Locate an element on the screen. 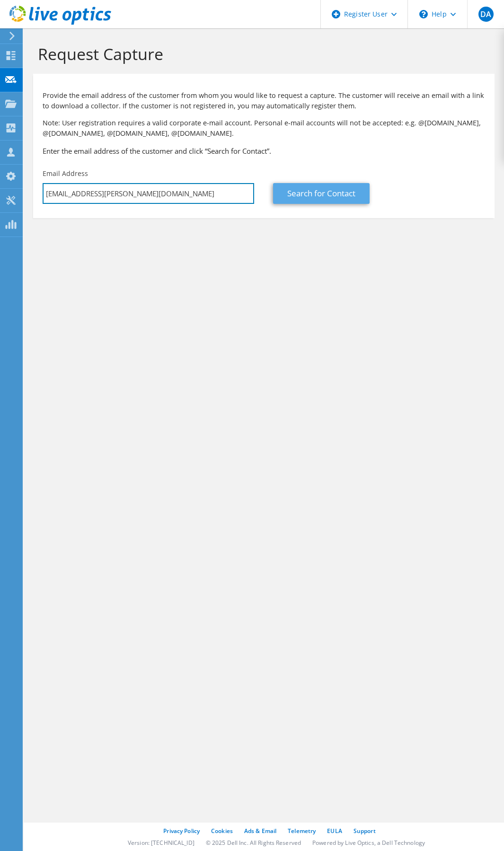  h3: Enter the email address of the customer and click “Search for Contact”. is located at coordinates (264, 151).